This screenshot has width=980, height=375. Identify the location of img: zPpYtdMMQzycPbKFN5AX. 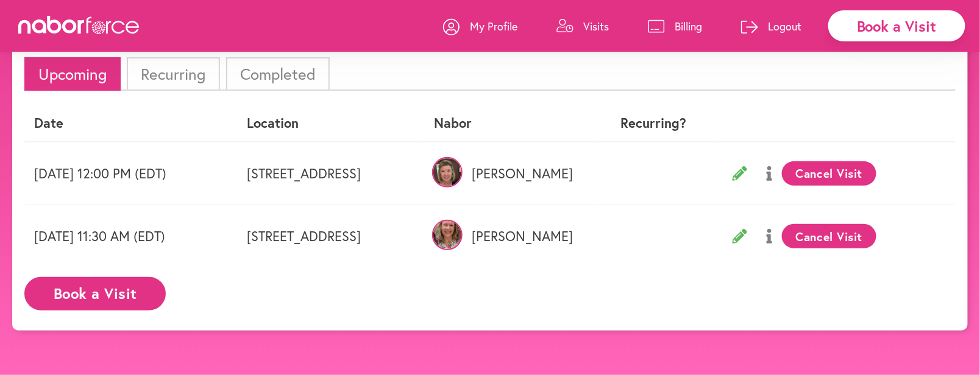
(447, 235).